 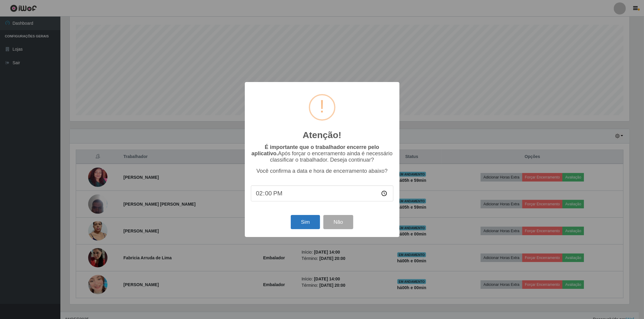 What do you see at coordinates (322, 171) in the screenshot?
I see `p: Você confirma a data e hora de encerramento abaixo?` at bounding box center [322, 171].